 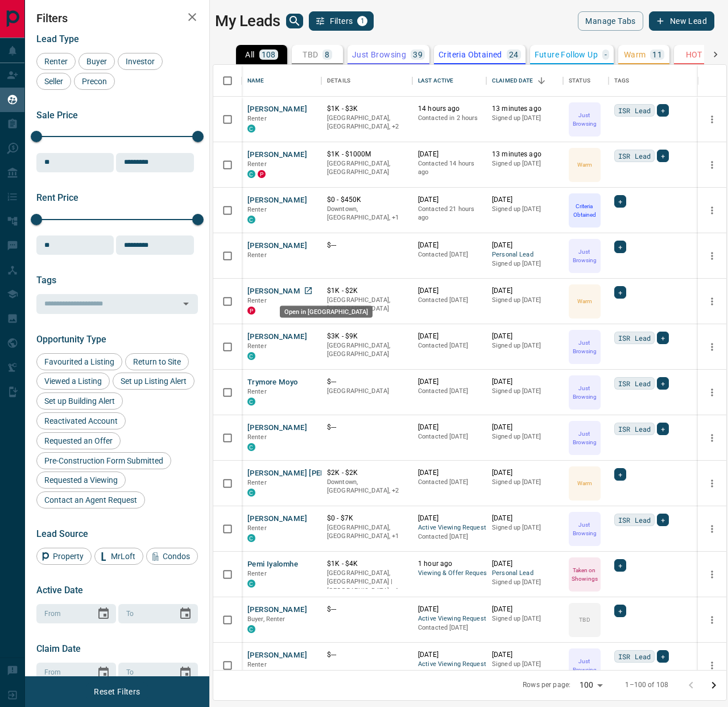 What do you see at coordinates (53, 81) in the screenshot?
I see `div: Seller` at bounding box center [53, 81].